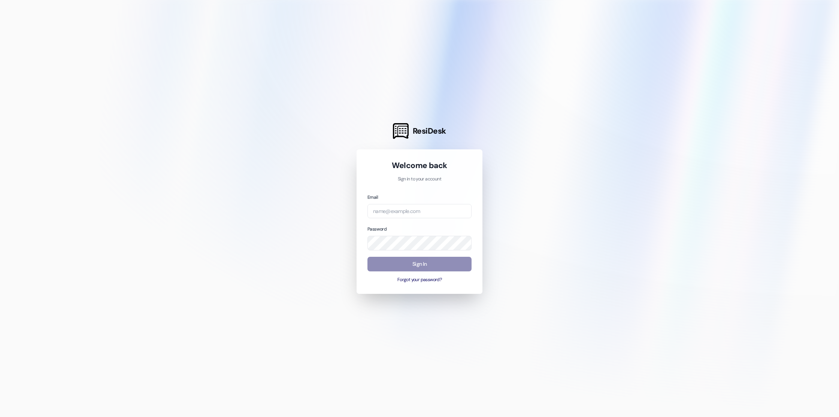 The height and width of the screenshot is (417, 839). What do you see at coordinates (419, 280) in the screenshot?
I see `button: Forgot your password?` at bounding box center [419, 280].